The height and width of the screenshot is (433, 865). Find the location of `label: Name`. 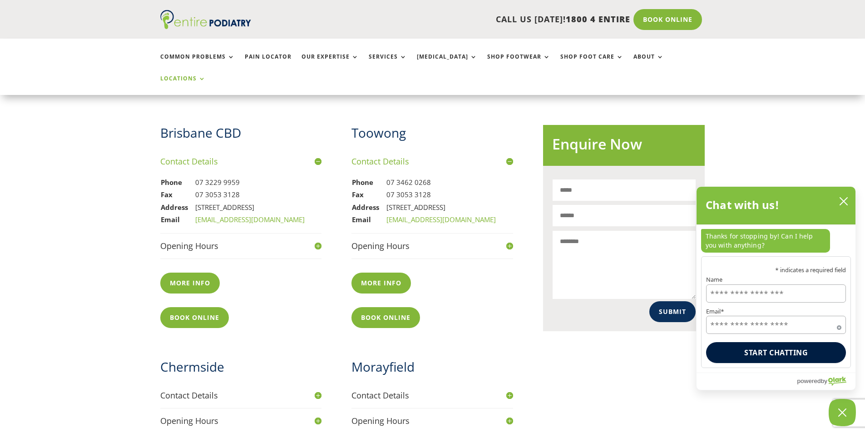

label: Name is located at coordinates (776, 279).